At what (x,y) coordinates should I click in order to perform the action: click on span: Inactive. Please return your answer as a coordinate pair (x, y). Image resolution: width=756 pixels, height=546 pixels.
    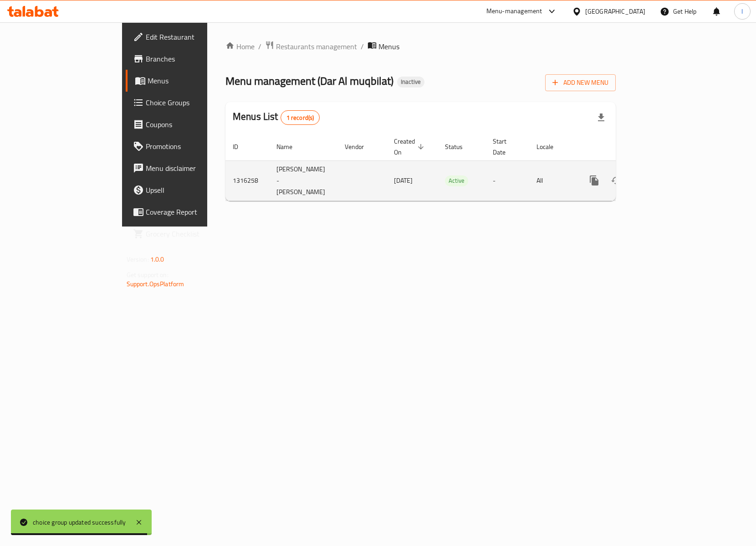
    Looking at the image, I should click on (411, 81).